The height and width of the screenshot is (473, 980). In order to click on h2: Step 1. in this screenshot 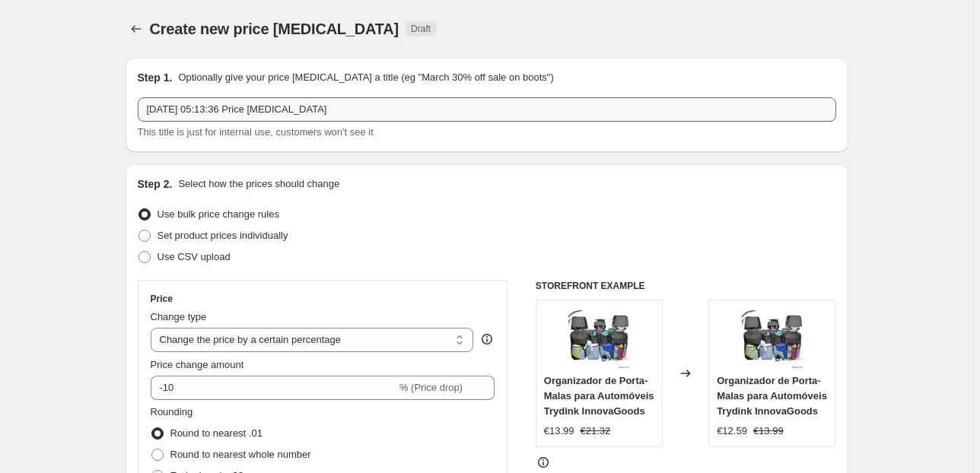, I will do `click(155, 78)`.